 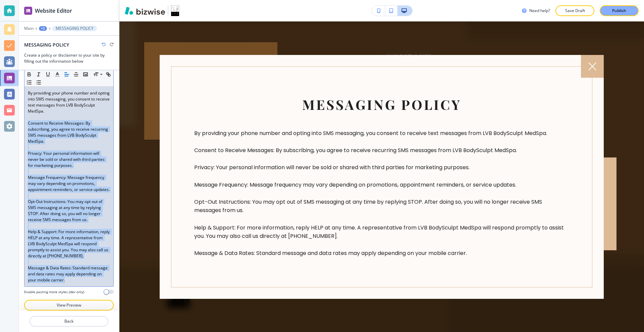 What do you see at coordinates (53, 11) in the screenshot?
I see `h2: Website Editor` at bounding box center [53, 11].